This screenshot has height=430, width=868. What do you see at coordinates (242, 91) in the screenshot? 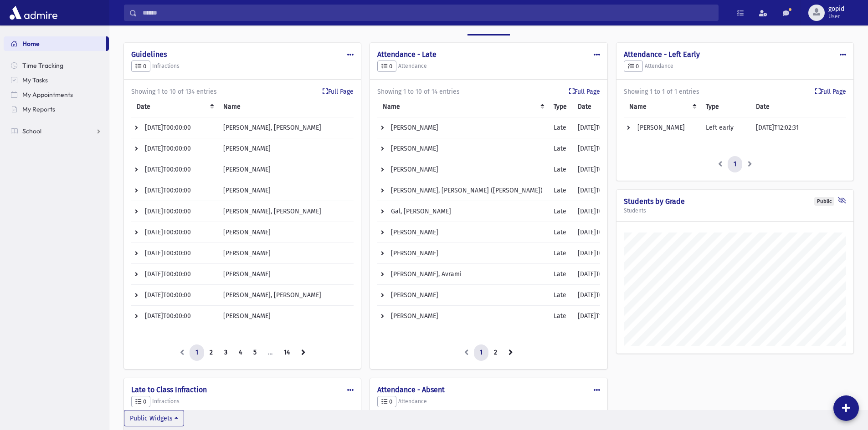
I see `div: Showing 1 to 10 of 134 entries` at bounding box center [242, 91].